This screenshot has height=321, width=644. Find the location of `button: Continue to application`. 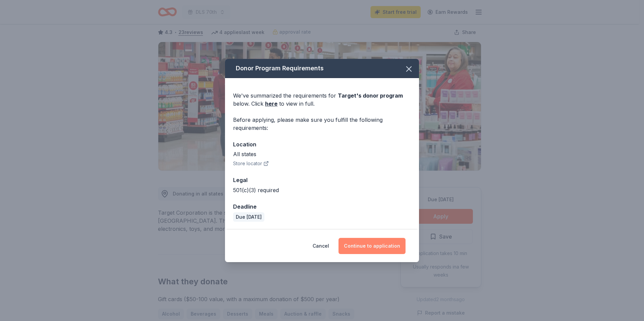

button: Continue to application is located at coordinates (372, 246).